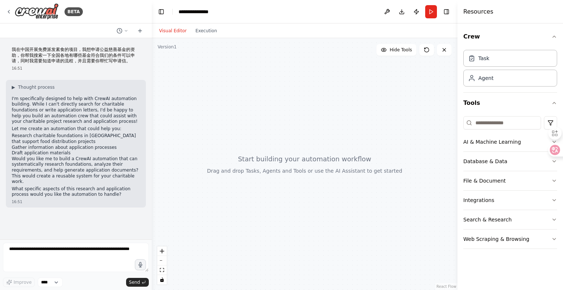 The height and width of the screenshot is (290, 563). Describe the element at coordinates (511, 200) in the screenshot. I see `button: Integrations` at that location.